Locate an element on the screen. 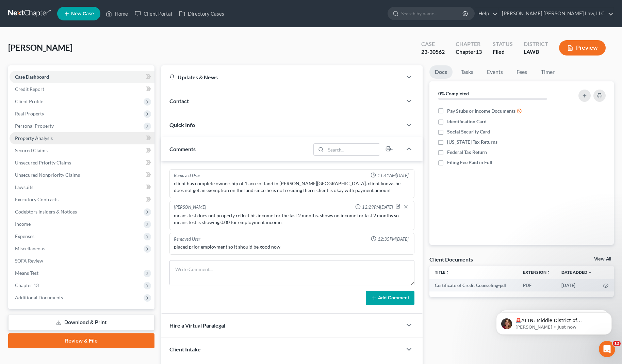 The height and width of the screenshot is (364, 622). span: Executory Contracts is located at coordinates (36, 199).